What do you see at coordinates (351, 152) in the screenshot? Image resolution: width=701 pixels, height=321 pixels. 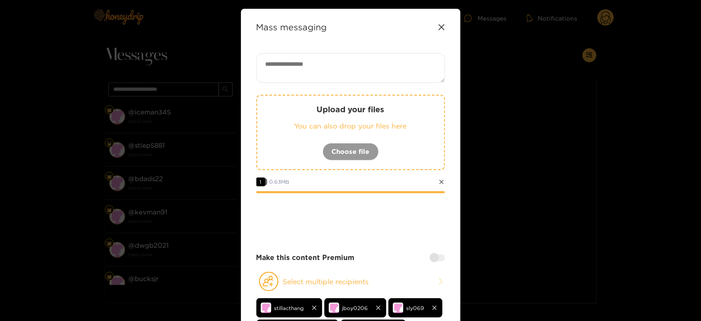 I see `button: Choose file` at bounding box center [351, 152].